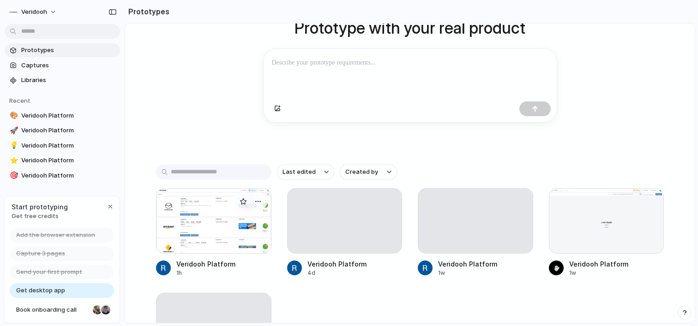 This screenshot has height=326, width=698. I want to click on button: veridooh, so click(33, 12).